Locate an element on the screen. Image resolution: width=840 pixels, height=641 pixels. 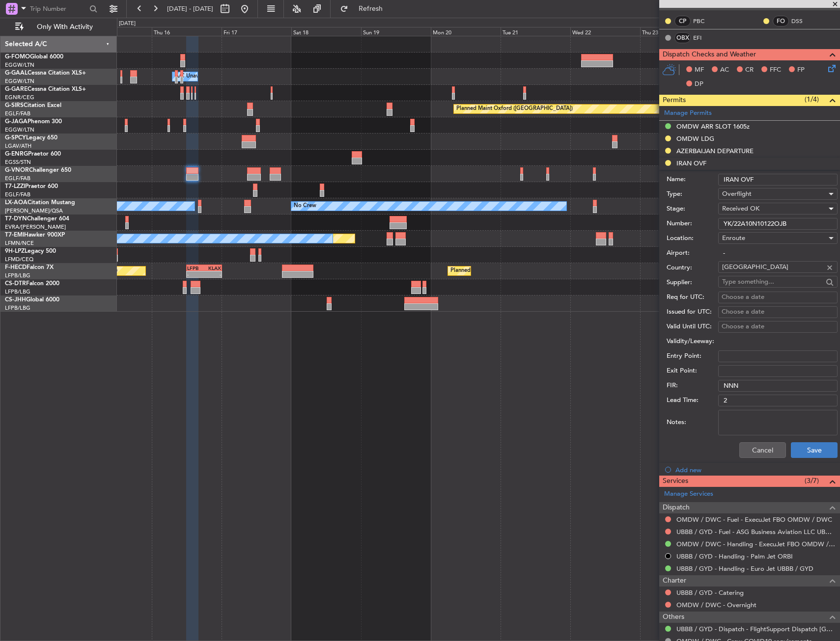
label: Exit Point: is located at coordinates (692, 371).